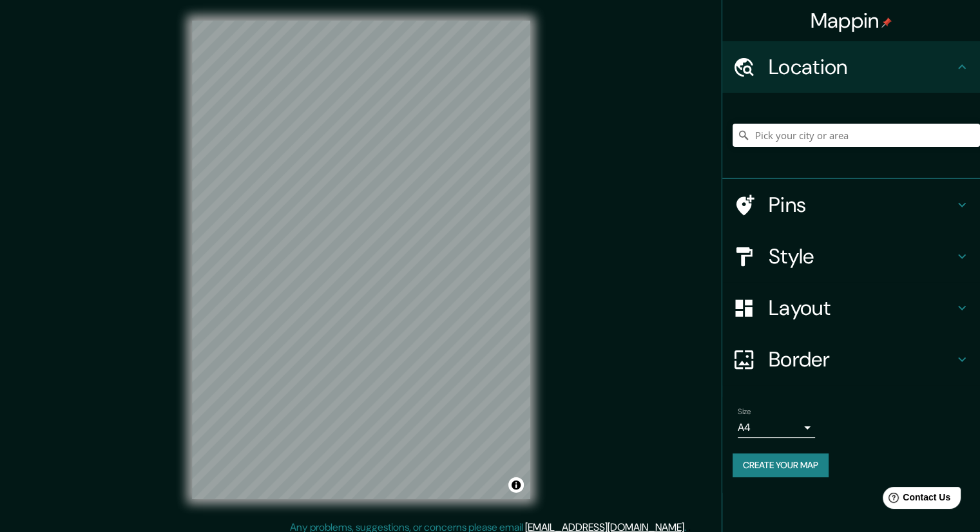 This screenshot has height=532, width=980. I want to click on div: A4, so click(777, 428).